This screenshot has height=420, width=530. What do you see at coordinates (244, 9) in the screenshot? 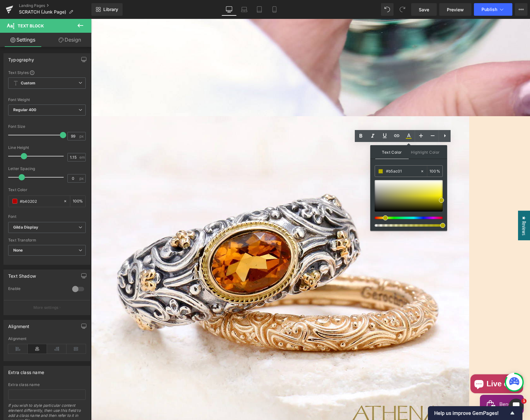
I see `a: Laptop` at bounding box center [244, 9].